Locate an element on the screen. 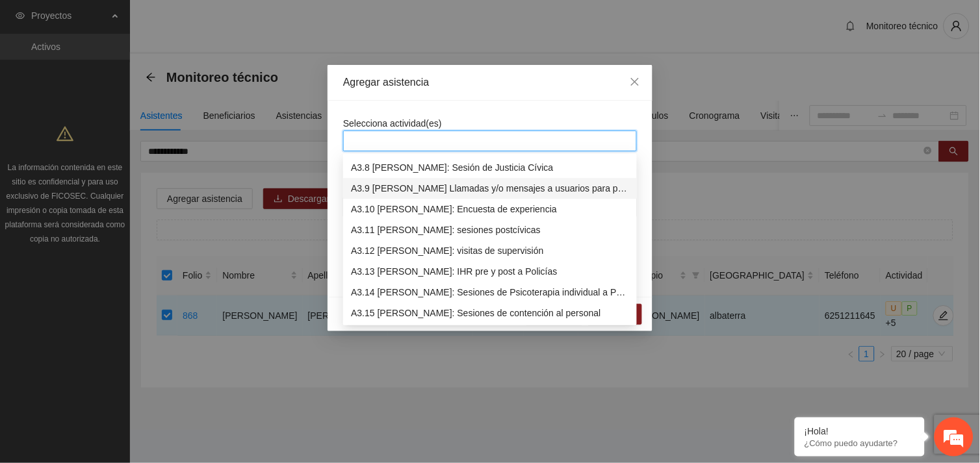  div: A3.9 Cuauhtémoc Llamadas y/o mensajes a usuarios para programación, seguimiento y canalización. is located at coordinates (490, 189).